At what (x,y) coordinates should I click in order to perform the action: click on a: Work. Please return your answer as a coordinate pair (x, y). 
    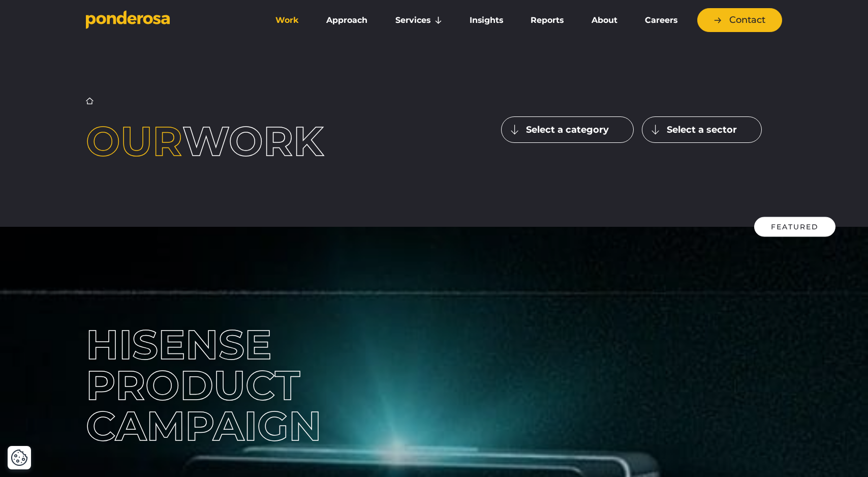
    Looking at the image, I should click on (287, 21).